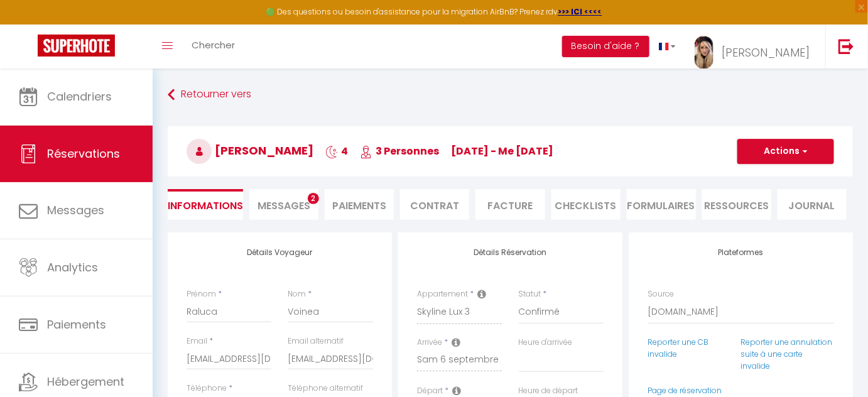 This screenshot has width=868, height=397. What do you see at coordinates (400, 151) in the screenshot?
I see `span: 3 Personnes` at bounding box center [400, 151].